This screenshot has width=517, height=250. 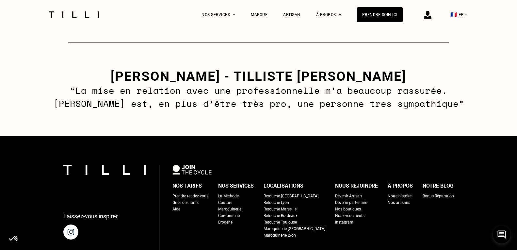 What do you see at coordinates (259, 15) in the screenshot?
I see `div: Marque` at bounding box center [259, 15].